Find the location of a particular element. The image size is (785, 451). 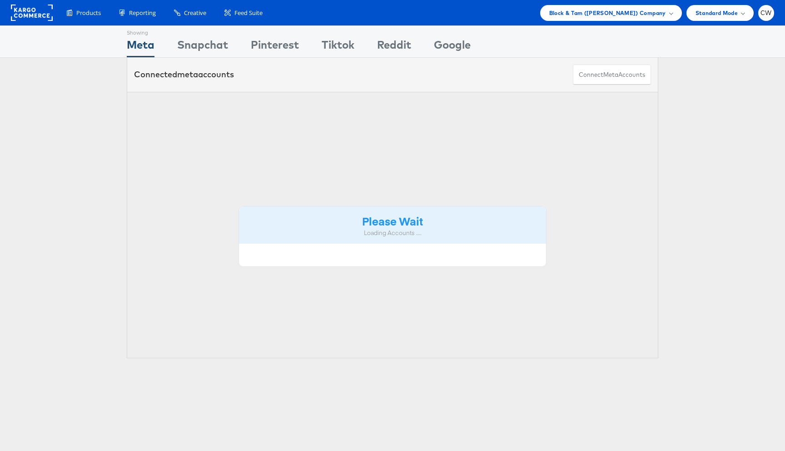

div: Showing is located at coordinates (140, 31).